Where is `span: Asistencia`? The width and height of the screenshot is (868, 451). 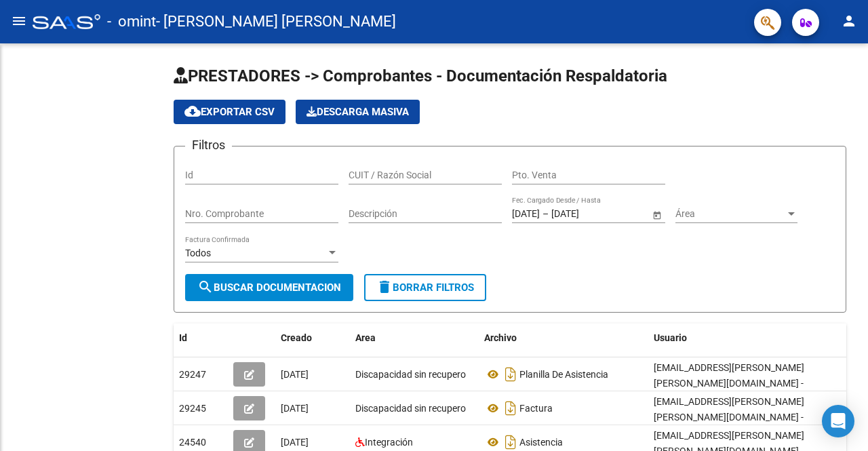
span: Asistencia is located at coordinates (542, 442).